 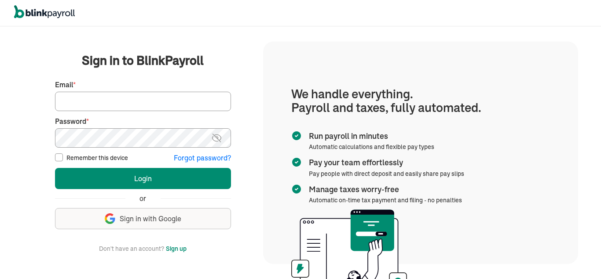 I want to click on span: Sign in to BlinkPayroll, so click(x=143, y=60).